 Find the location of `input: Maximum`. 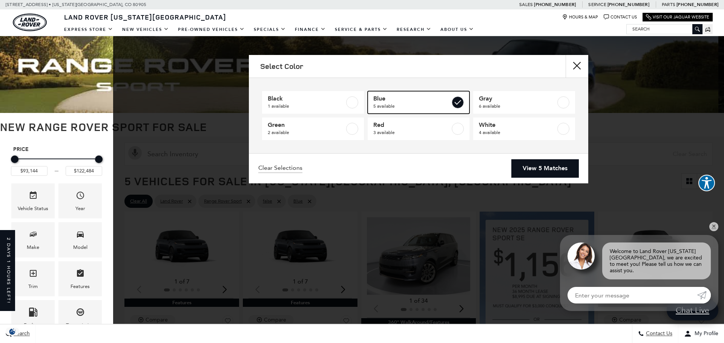

input: Maximum is located at coordinates (84, 171).